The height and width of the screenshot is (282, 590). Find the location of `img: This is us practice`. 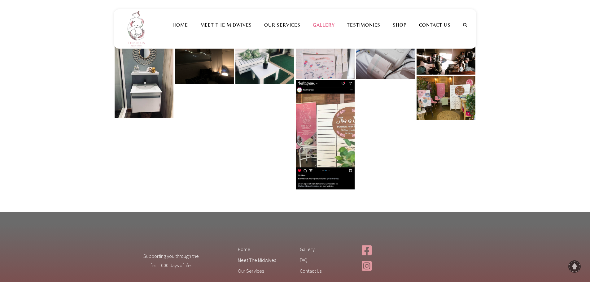

img: This is us practice is located at coordinates (137, 29).